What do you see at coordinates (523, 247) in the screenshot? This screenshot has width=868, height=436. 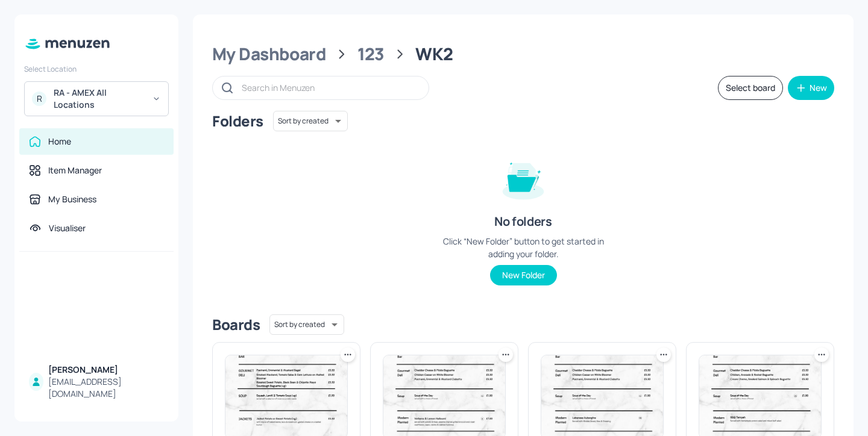 I see `div: Click “New Folder” button to get started in adding your folder.` at bounding box center [523, 247].